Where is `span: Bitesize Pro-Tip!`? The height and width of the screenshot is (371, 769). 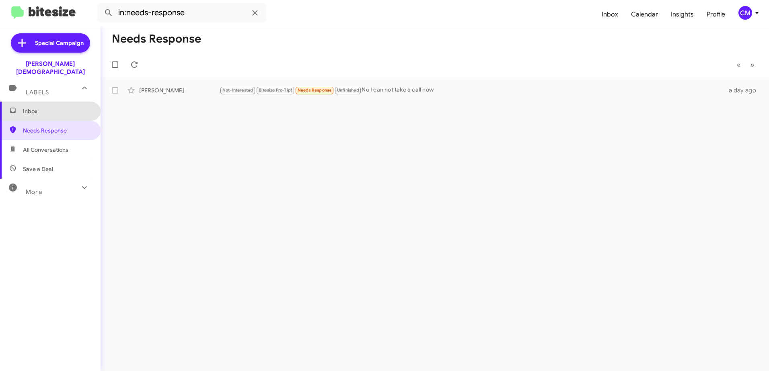 span: Bitesize Pro-Tip! is located at coordinates (275, 90).